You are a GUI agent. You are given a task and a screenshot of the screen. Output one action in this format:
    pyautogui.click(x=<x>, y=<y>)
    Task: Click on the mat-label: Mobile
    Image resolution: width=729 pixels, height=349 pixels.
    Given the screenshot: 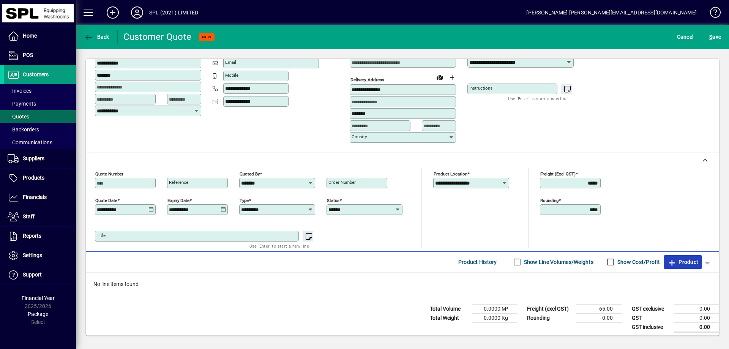 What is the action you would take?
    pyautogui.click(x=232, y=75)
    